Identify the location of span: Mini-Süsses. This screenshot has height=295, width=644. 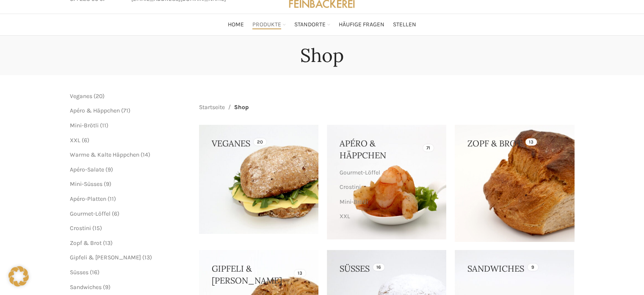
(86, 183).